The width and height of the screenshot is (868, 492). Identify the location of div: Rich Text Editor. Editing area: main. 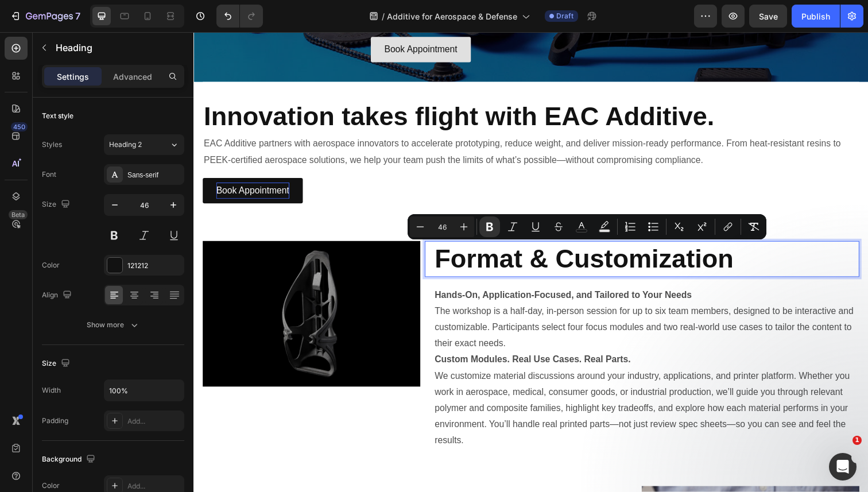
(60, 162).